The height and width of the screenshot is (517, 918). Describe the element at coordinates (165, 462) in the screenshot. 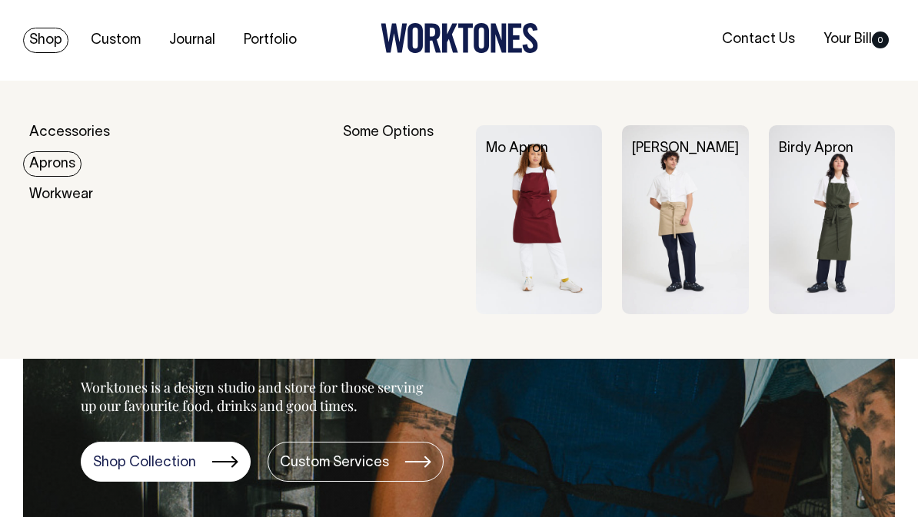

I see `a: Shop Collection` at that location.